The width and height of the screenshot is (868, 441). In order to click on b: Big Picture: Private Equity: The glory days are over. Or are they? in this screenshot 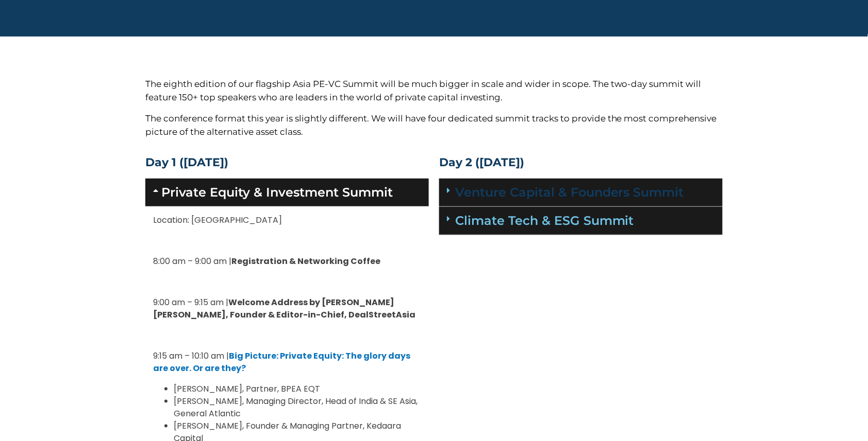, I will do `click(281, 362)`.